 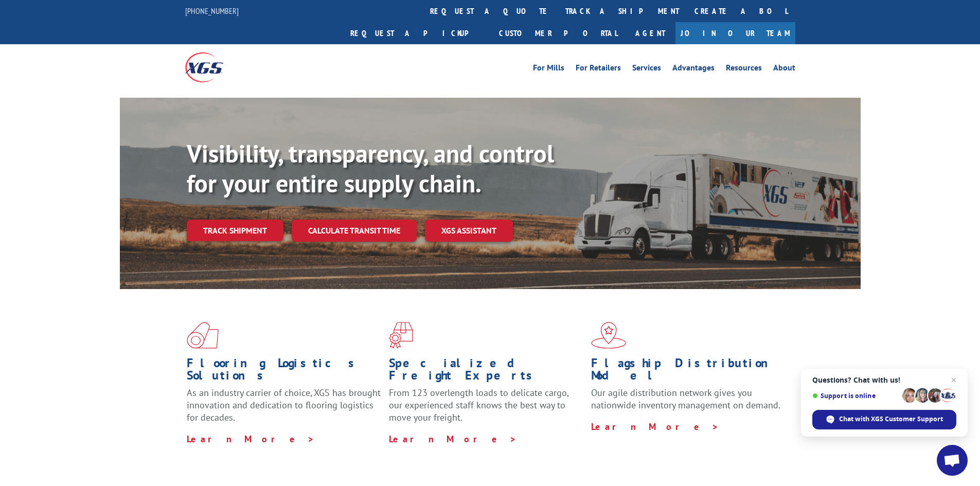 What do you see at coordinates (650, 33) in the screenshot?
I see `a: Agent` at bounding box center [650, 33].